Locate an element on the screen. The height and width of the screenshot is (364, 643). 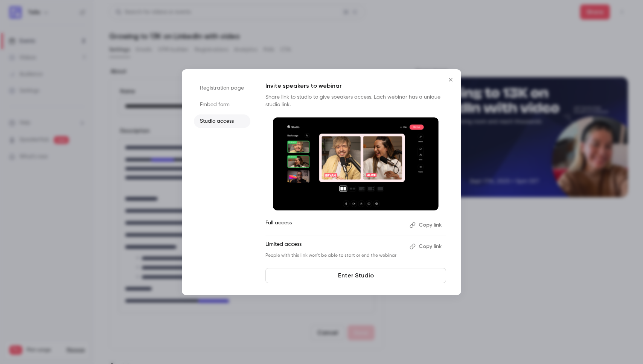
button: Close is located at coordinates (451, 80).